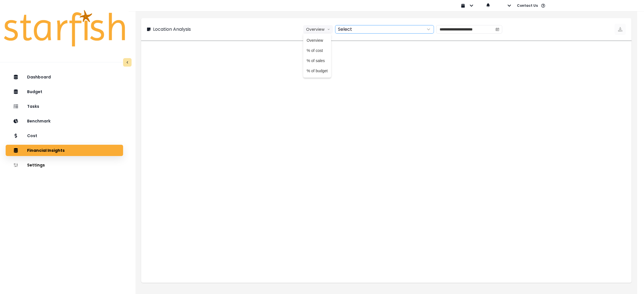  Describe the element at coordinates (172, 30) in the screenshot. I see `p: Location Analysis` at that location.